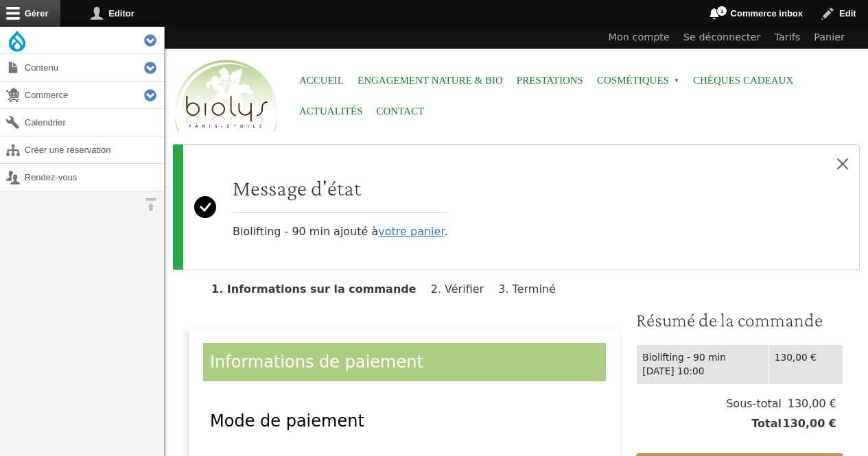 This screenshot has height=456, width=868. Describe the element at coordinates (150, 205) in the screenshot. I see `button: Orientation horizontale` at that location.